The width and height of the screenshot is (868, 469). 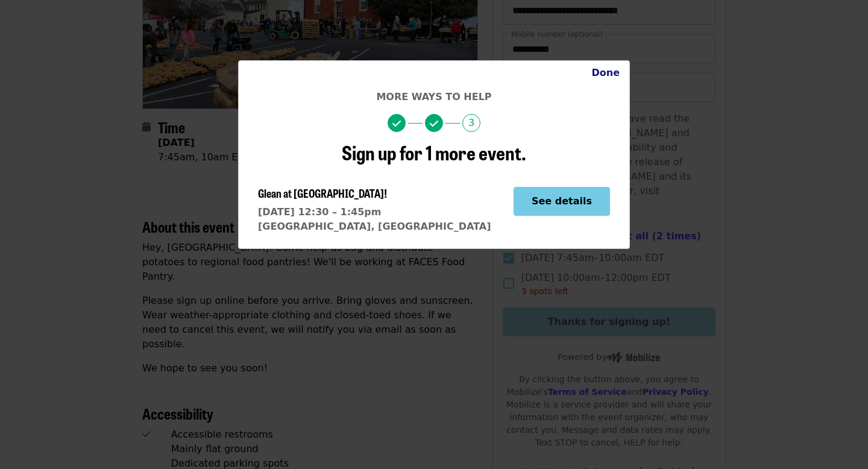 I want to click on span: 3, so click(x=471, y=123).